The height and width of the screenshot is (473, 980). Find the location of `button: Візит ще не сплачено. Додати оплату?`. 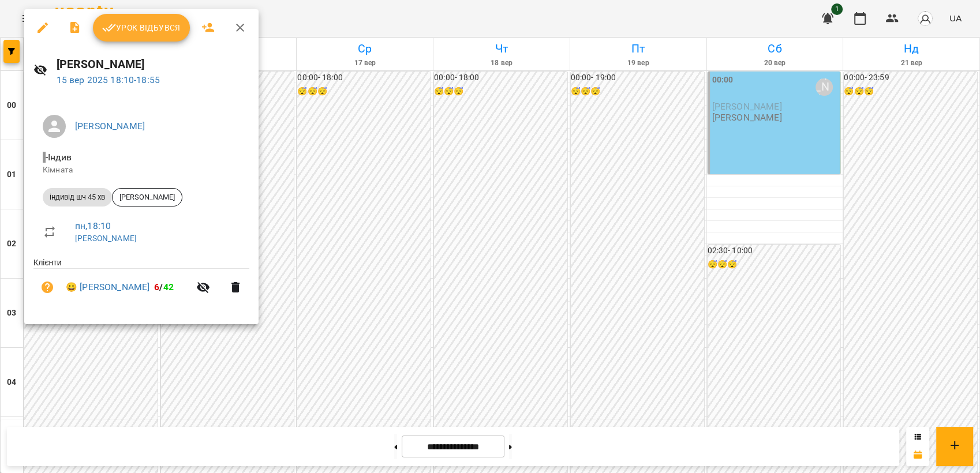

button: Візит ще не сплачено. Додати оплату? is located at coordinates (48, 287).